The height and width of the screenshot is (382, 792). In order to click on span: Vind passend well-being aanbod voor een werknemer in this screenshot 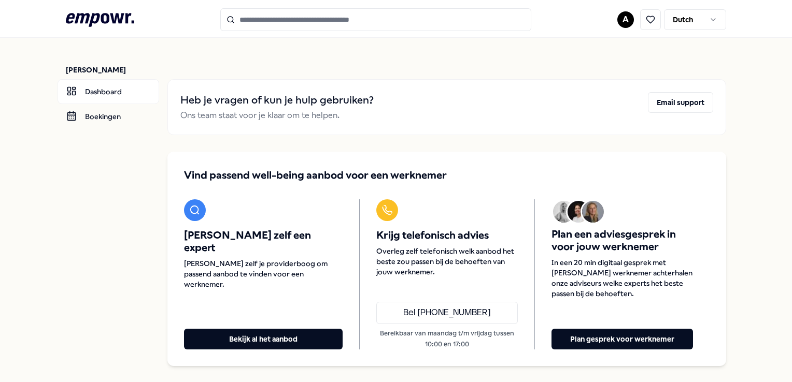, I will do `click(315, 176)`.